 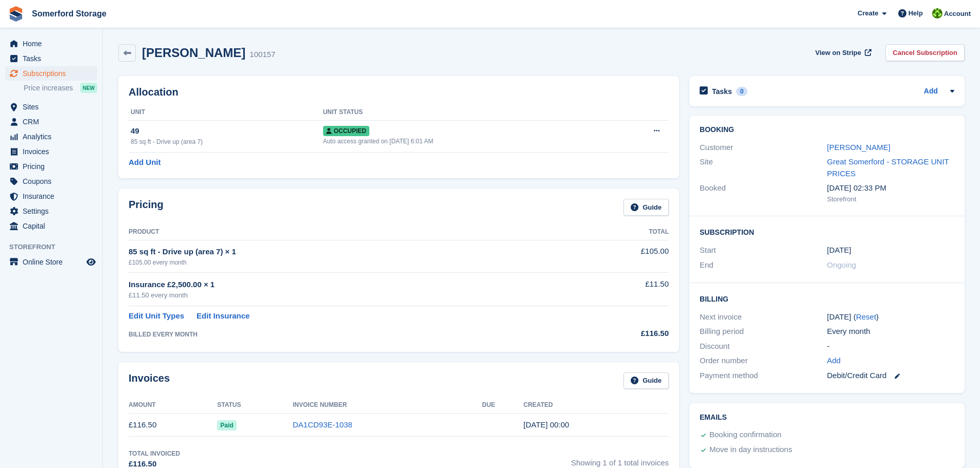 What do you see at coordinates (826, 232) in the screenshot?
I see `h2: Subscription` at bounding box center [826, 232].